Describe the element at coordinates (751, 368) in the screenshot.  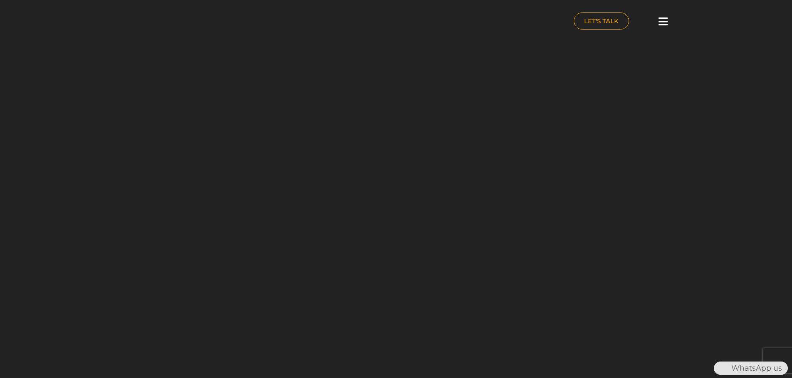
I see `div: WhatsApp us` at that location.